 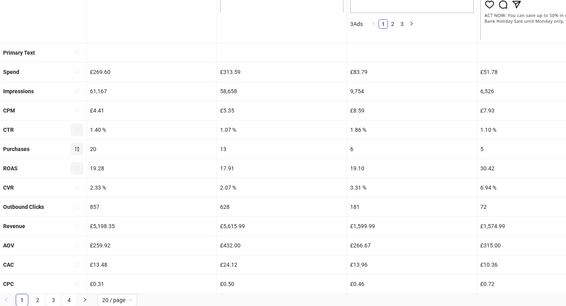 I want to click on b: Primary Text, so click(x=19, y=53).